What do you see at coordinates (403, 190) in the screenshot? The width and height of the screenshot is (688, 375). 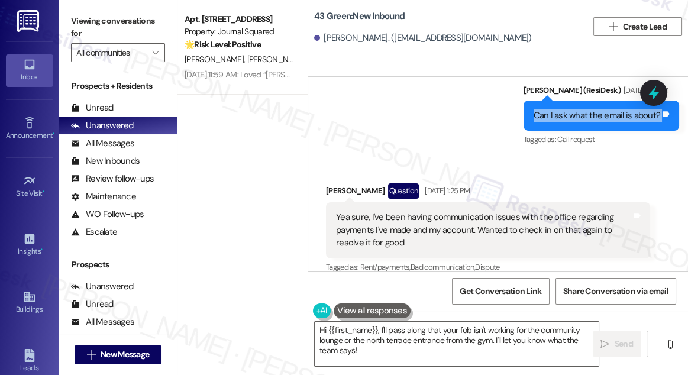 I see `div: Question` at bounding box center [403, 190].